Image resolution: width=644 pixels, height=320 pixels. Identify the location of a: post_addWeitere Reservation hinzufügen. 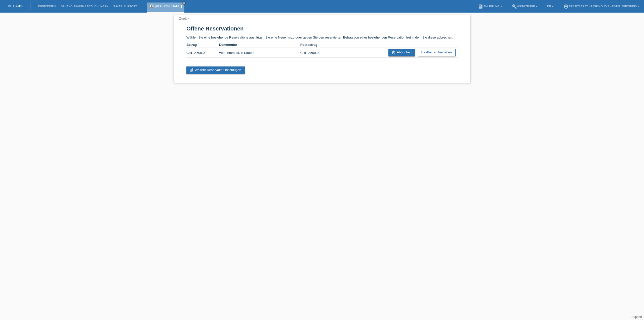
(215, 70).